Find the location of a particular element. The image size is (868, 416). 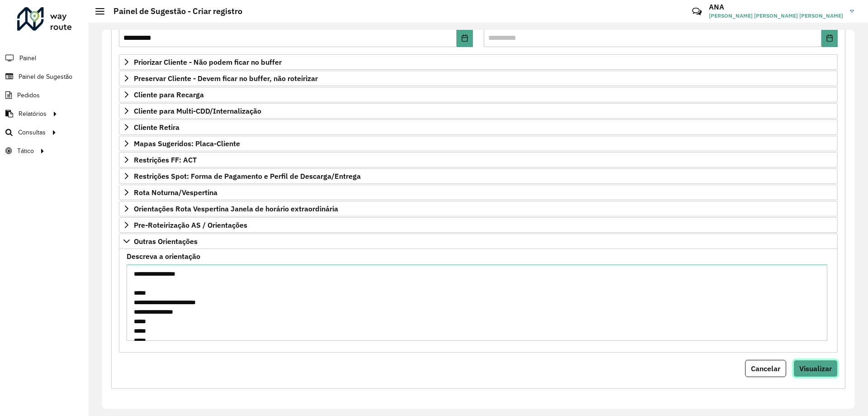

a: Preservar Cliente - Devem ficar no buffer, não roteirizar is located at coordinates (479, 78).